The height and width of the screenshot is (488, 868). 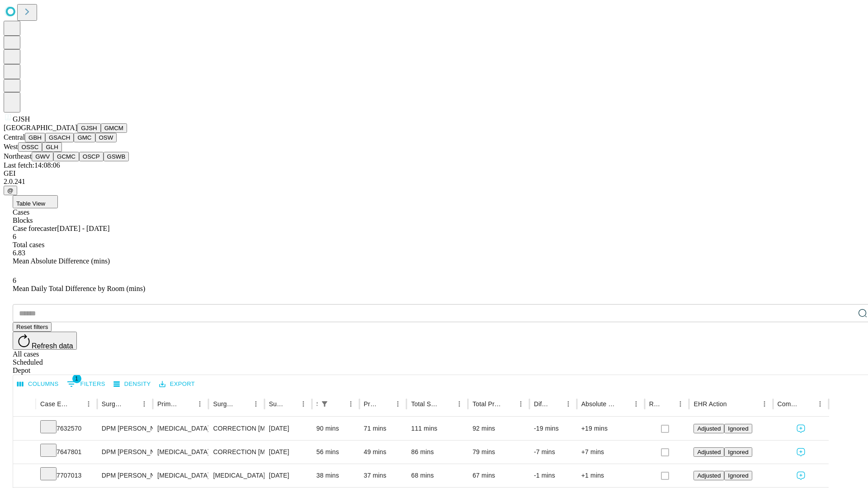 I want to click on span: West, so click(x=11, y=147).